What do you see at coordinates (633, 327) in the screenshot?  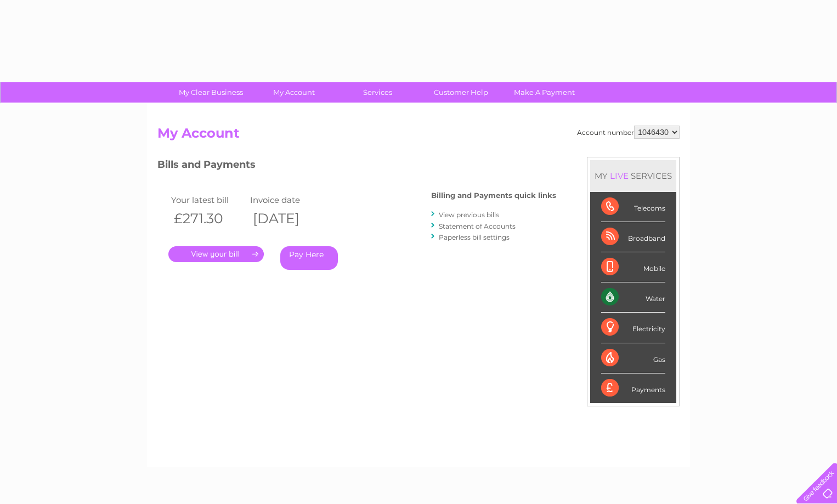 I see `div: Electricity` at bounding box center [633, 327].